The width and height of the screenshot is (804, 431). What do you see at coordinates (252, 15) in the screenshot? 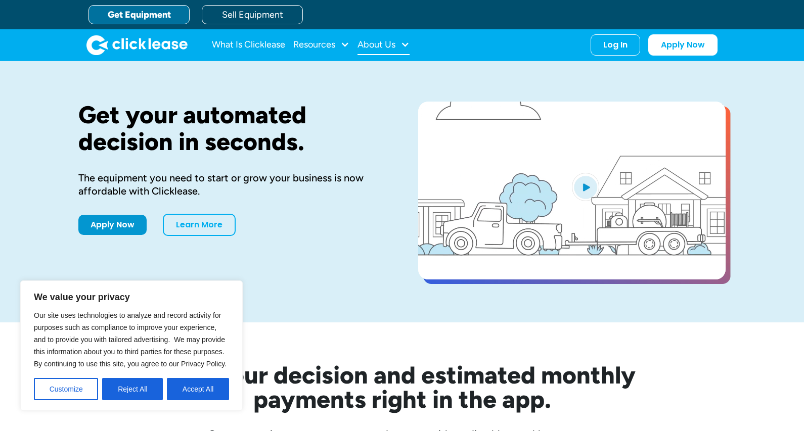
I see `a: Sell Equipment` at bounding box center [252, 15].